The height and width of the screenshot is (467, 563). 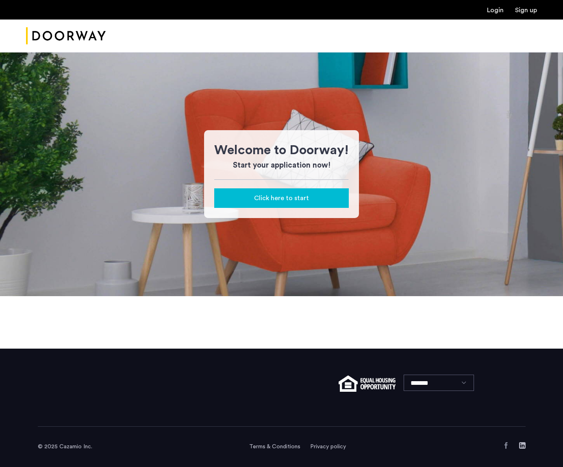 I want to click on span: Click here to start, so click(x=281, y=198).